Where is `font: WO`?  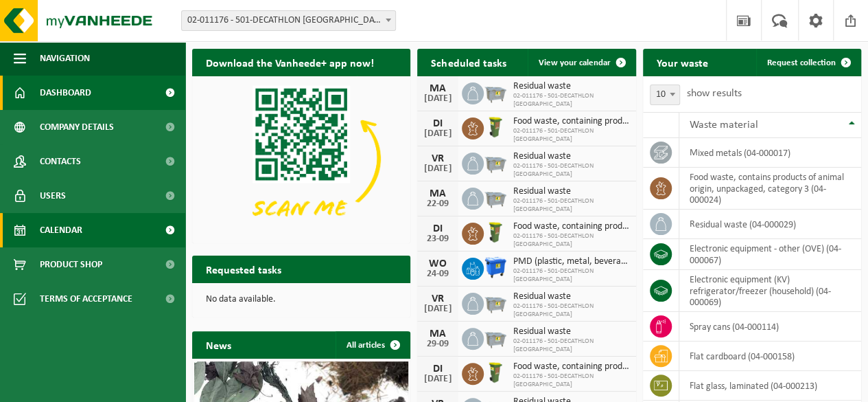
font: WO is located at coordinates (438, 264).